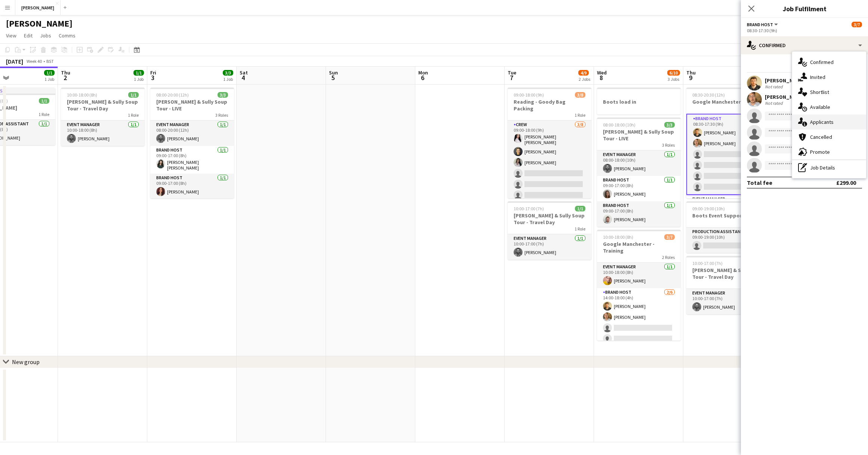 The image size is (868, 455). Describe the element at coordinates (639, 285) in the screenshot. I see `app-job-card: 10:00-18:00 (8h)3/7Google Manchester - Training2 RolesEvent Manager1/110:00-18:00 (8h)[PERSON_NAM...` at that location.